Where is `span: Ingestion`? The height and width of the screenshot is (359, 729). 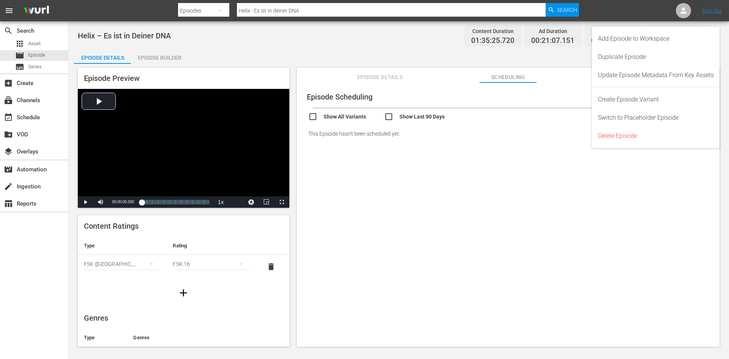 span: Ingestion is located at coordinates (8, 186).